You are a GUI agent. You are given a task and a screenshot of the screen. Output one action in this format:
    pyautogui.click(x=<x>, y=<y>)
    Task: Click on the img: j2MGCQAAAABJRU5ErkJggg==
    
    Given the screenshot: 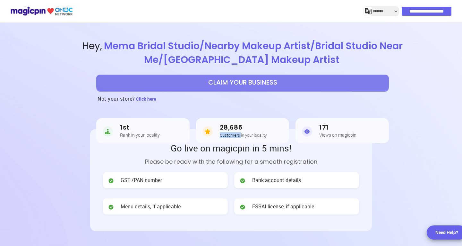 What is the action you would take?
    pyautogui.click(x=368, y=11)
    